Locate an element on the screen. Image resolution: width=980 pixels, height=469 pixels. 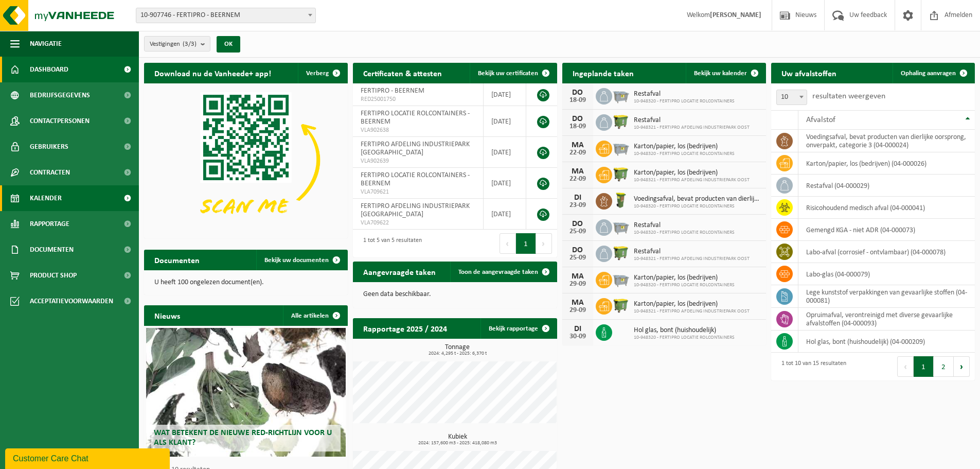
h2: Documenten is located at coordinates (177, 259).